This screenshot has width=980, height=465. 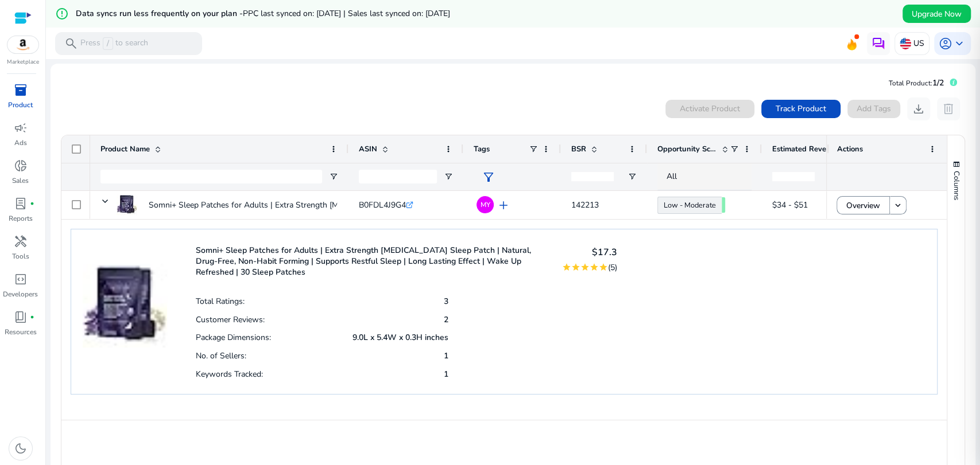 What do you see at coordinates (689, 206) in the screenshot?
I see `a: Low - Moderate` at bounding box center [689, 206].